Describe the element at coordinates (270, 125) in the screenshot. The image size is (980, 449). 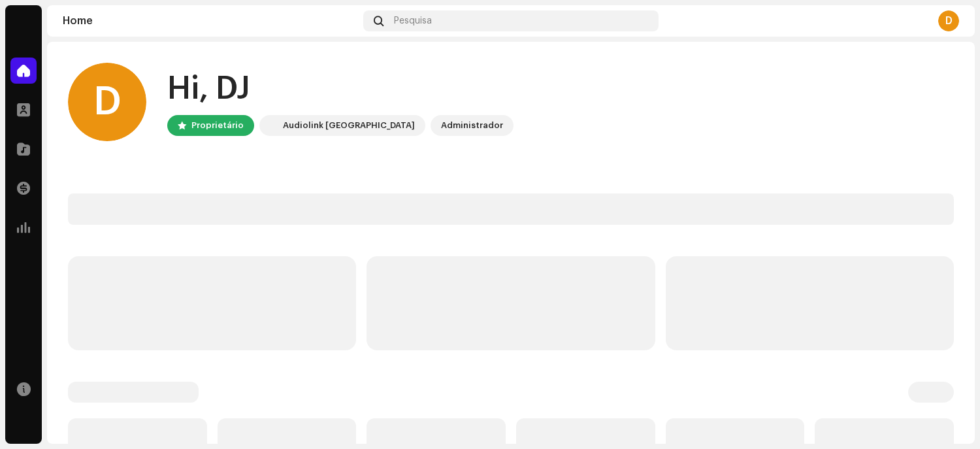
I see `img: 730b9dfe-18b5-4111-b483-f30b0c182d82` at that location.